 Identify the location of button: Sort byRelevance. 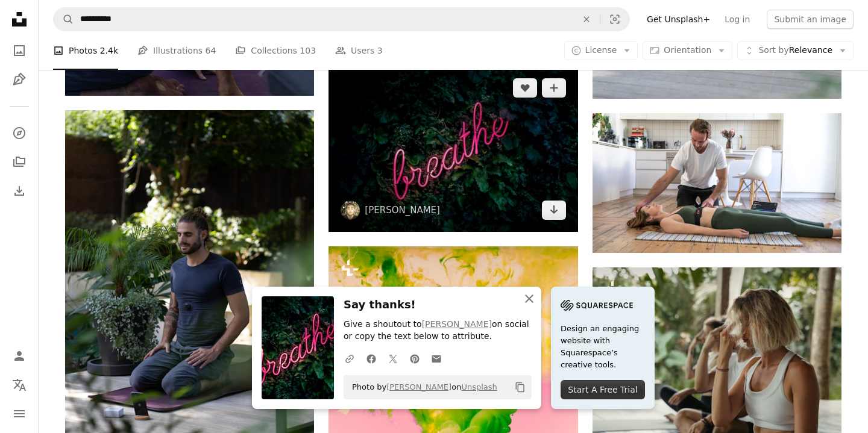
(795, 51).